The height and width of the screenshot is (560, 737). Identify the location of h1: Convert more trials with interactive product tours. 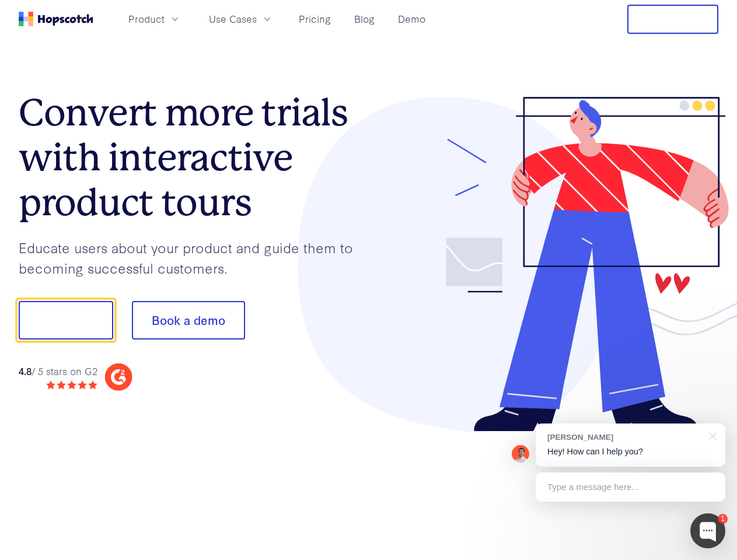
(194, 158).